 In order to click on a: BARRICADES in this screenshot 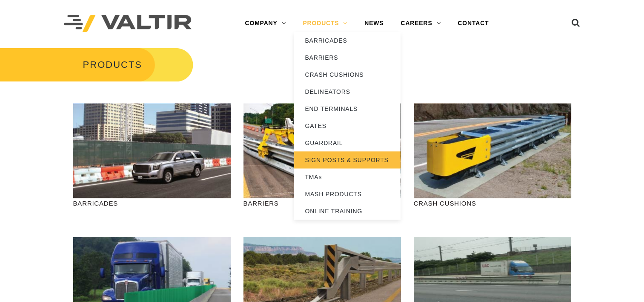, I will do `click(348, 40)`.